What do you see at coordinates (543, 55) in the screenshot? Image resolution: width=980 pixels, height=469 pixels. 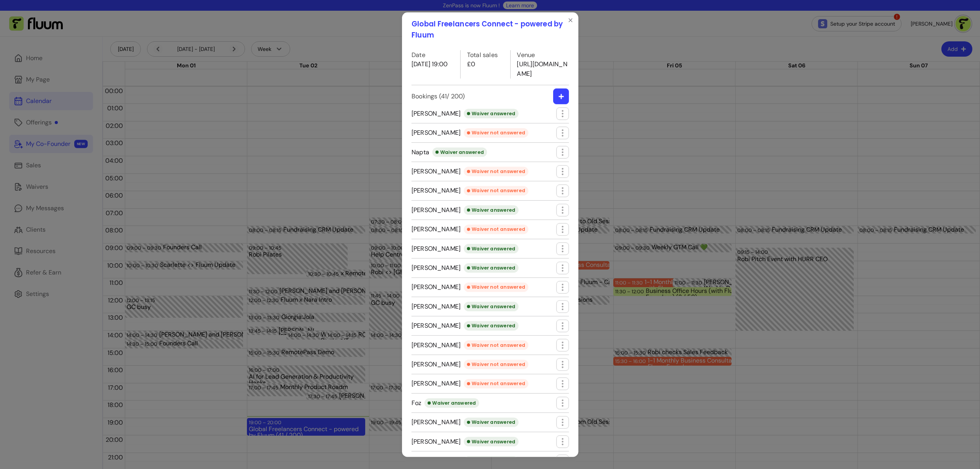 I see `label: Venue` at bounding box center [543, 55].